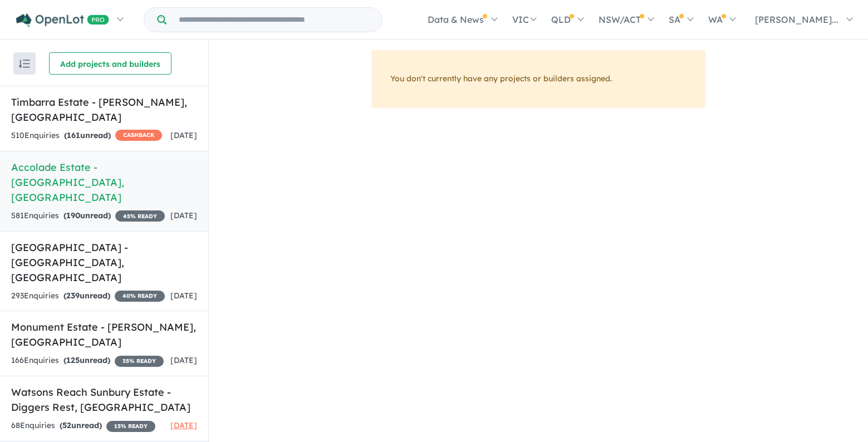 The height and width of the screenshot is (442, 868). I want to click on span: 15 % READY, so click(131, 426).